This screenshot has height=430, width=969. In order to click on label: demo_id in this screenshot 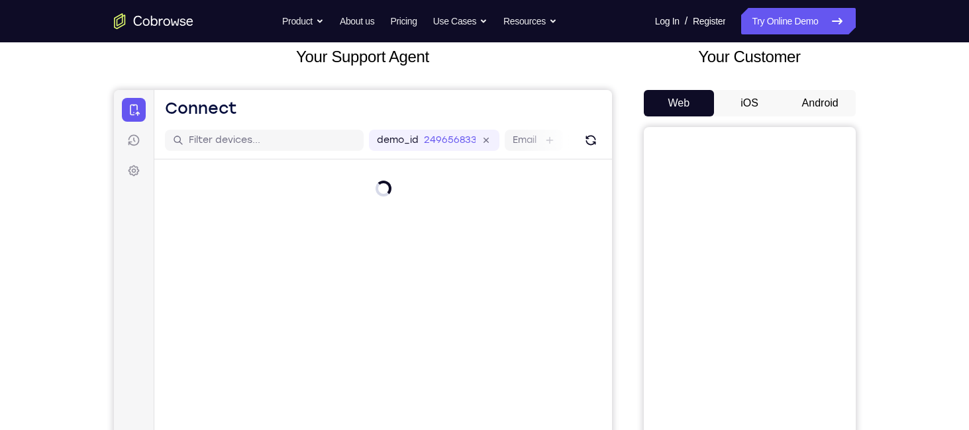, I will do `click(283, 50)`.